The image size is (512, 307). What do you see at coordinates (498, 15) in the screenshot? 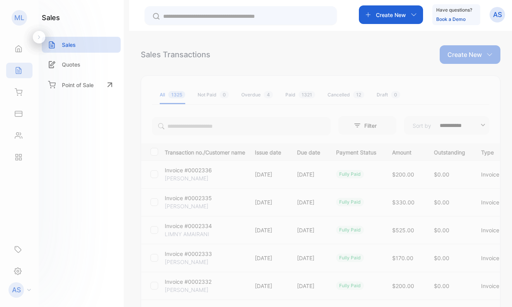
I see `button: AS` at bounding box center [498, 15].